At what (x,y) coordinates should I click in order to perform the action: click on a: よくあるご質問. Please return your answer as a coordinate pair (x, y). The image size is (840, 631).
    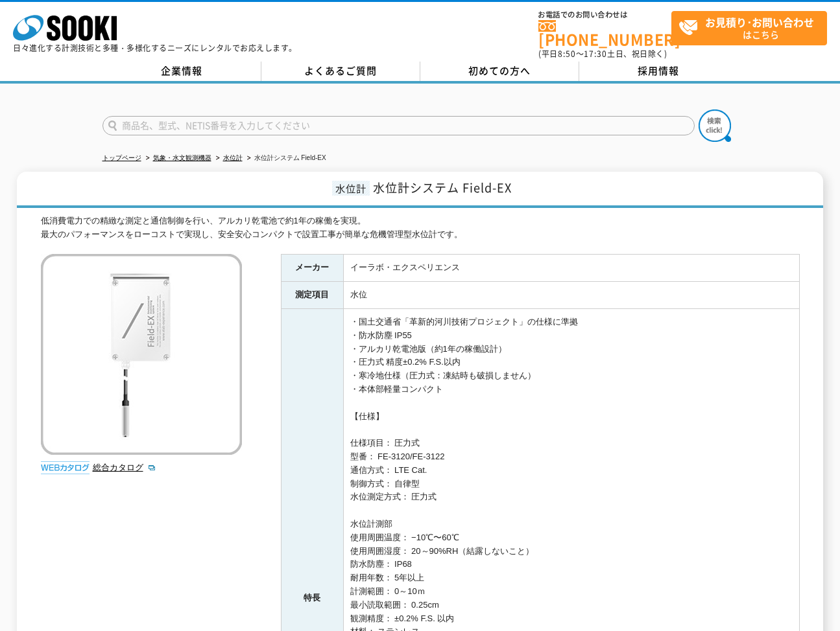
    Looking at the image, I should click on (340, 71).